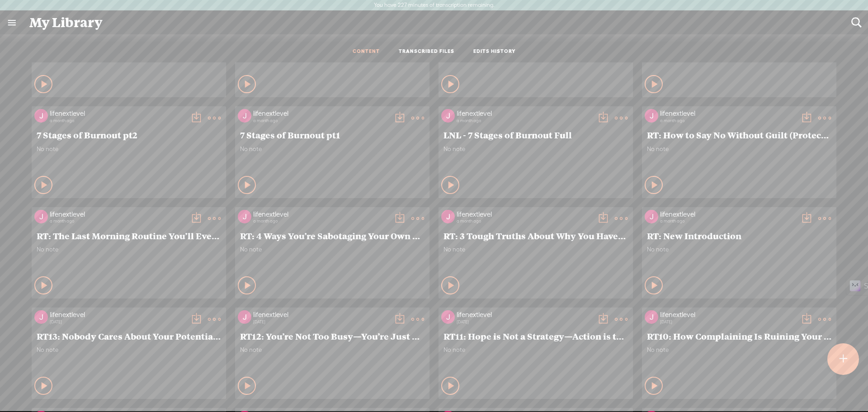  I want to click on img: website_grey.svg, so click(18, 27).